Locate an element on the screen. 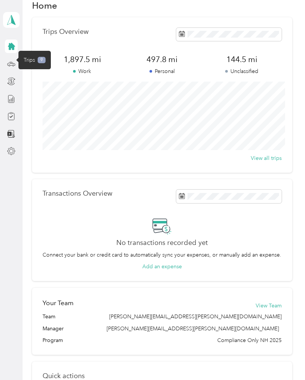 Image resolution: width=305 pixels, height=380 pixels. span: Team is located at coordinates (49, 317).